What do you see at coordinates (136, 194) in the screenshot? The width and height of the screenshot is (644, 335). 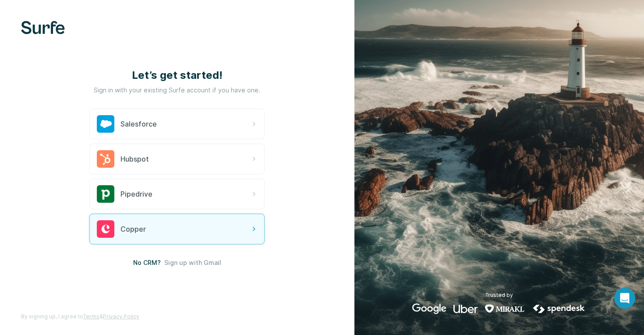 I see `span: Pipedrive` at bounding box center [136, 194].